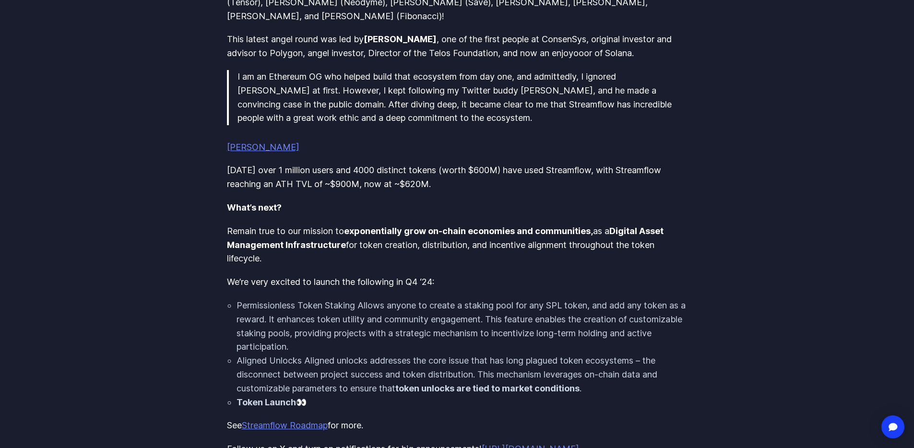 The image size is (914, 448). Describe the element at coordinates (266, 402) in the screenshot. I see `strong: Token Launch` at that location.